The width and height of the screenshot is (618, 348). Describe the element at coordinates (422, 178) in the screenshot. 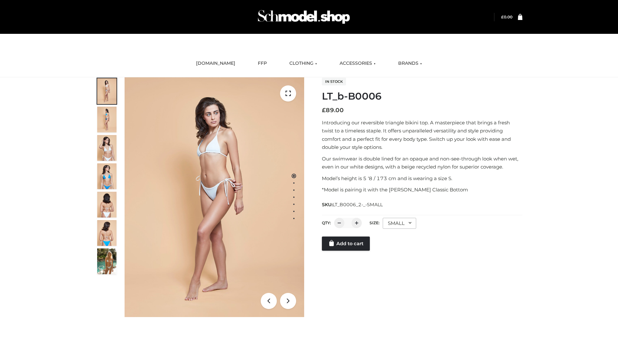

I see `p: Model’s height is 5 ‘8 / 173 cm and is wearing a size S.` at that location.